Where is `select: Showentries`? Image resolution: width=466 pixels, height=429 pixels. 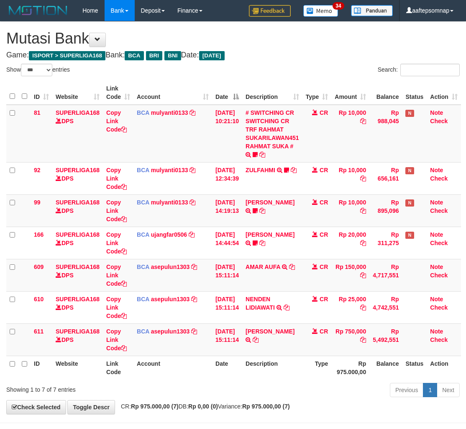
select: Showentries is located at coordinates (36, 70).